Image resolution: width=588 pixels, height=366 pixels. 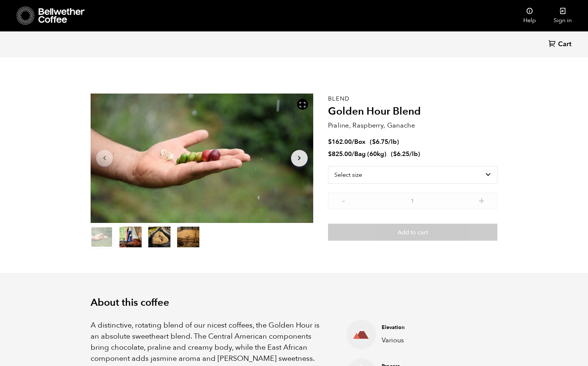 I want to click on h2: Golden Hour Blend, so click(x=413, y=111).